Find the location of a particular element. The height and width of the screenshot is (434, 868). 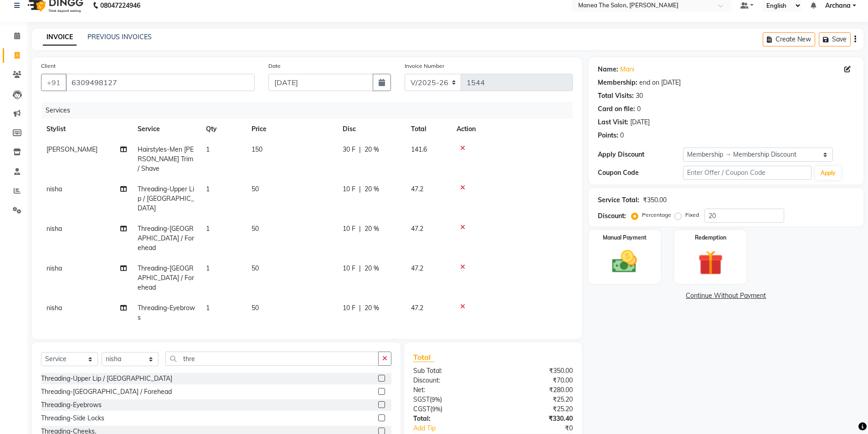

a: Continue Without Payment is located at coordinates (726, 296).